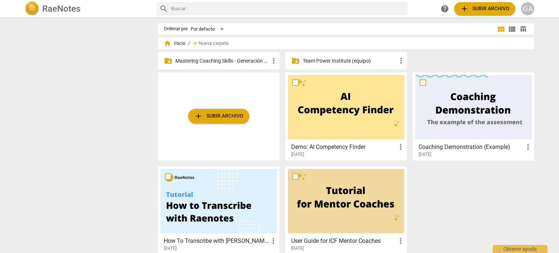 The width and height of the screenshot is (559, 253). Describe the element at coordinates (350, 61) in the screenshot. I see `p: Team Power Institute (equipo)` at that location.